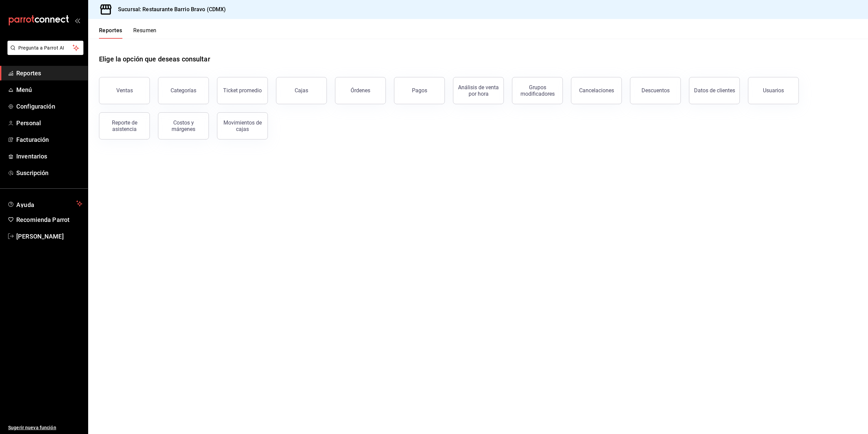 The height and width of the screenshot is (434, 868). What do you see at coordinates (242, 126) in the screenshot?
I see `div: Movimientos de cajas` at bounding box center [242, 126].